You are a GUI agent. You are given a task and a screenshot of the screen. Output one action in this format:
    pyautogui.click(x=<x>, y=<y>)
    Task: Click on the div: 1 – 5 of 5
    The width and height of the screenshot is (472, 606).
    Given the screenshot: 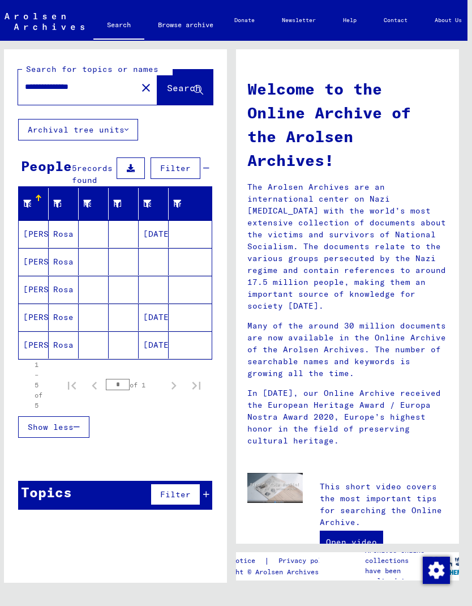 What is the action you would take?
    pyautogui.click(x=38, y=385)
    